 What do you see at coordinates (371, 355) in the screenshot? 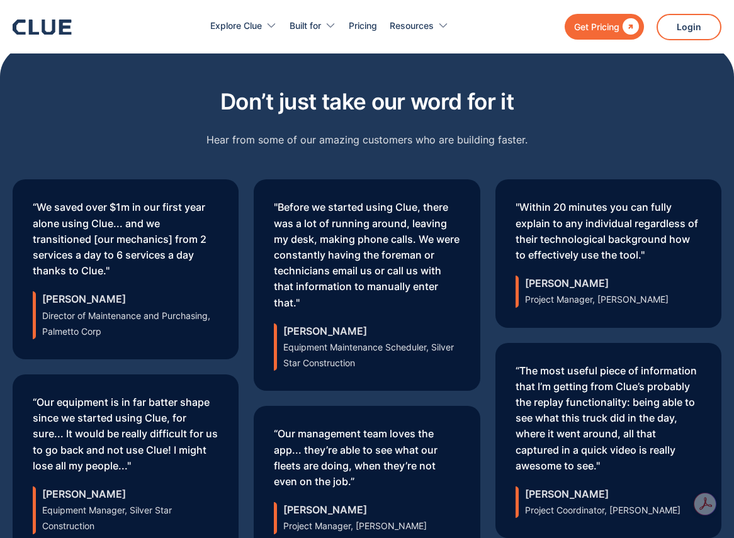
I see `div: Equipment Maintenance Scheduler, Silver Star Construction` at bounding box center [371, 355].